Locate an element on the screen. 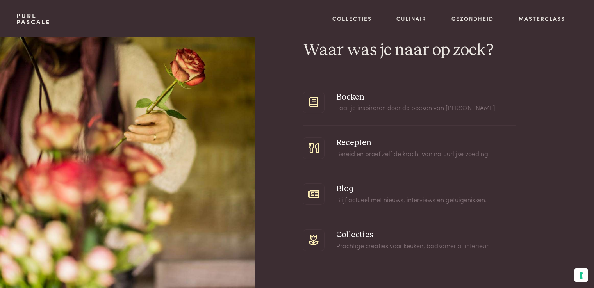  a: Recepten is located at coordinates (354, 143).